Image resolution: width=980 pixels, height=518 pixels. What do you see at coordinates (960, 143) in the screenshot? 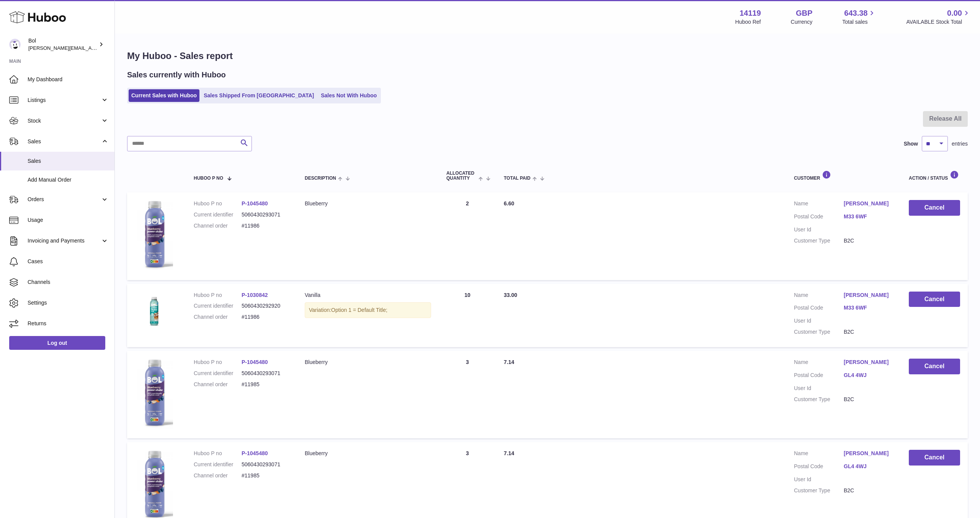
I see `span: entries` at bounding box center [960, 143].